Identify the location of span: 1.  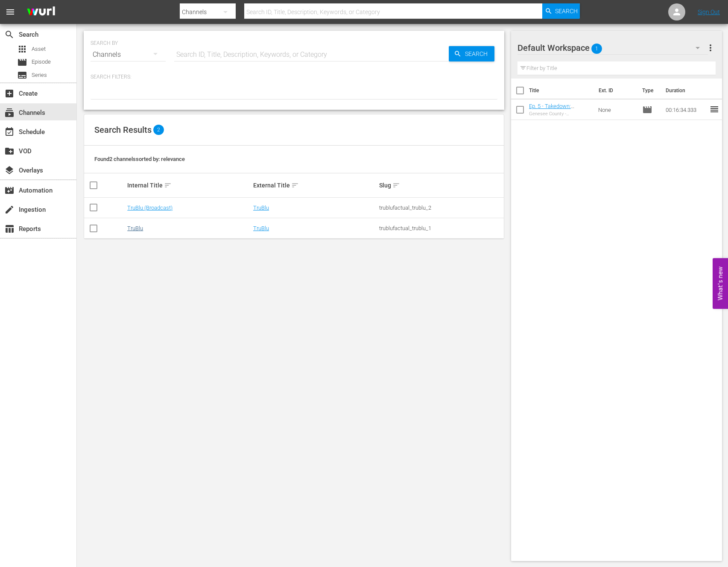
(596, 49).